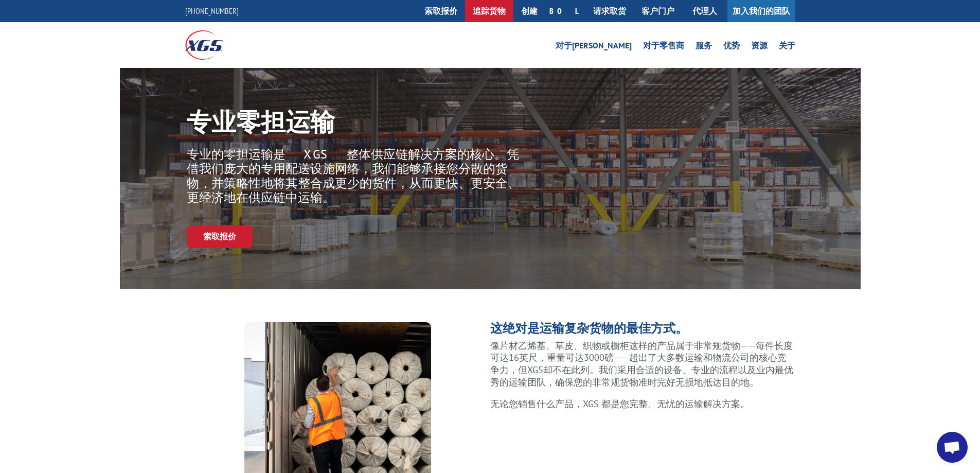  What do you see at coordinates (658, 11) in the screenshot?
I see `font: 客户门户` at bounding box center [658, 11].